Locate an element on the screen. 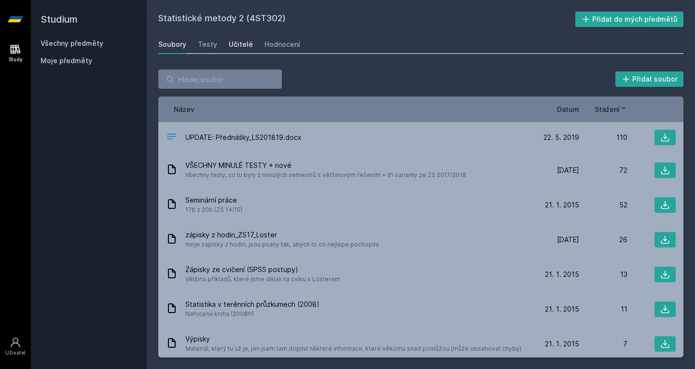  a: Učitelé is located at coordinates (241, 44).